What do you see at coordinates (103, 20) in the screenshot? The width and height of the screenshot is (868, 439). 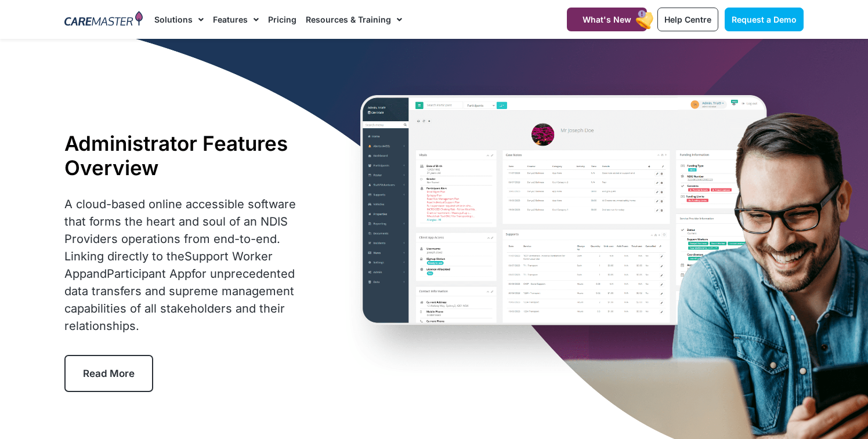 I see `img: CareMaster Logo` at bounding box center [103, 20].